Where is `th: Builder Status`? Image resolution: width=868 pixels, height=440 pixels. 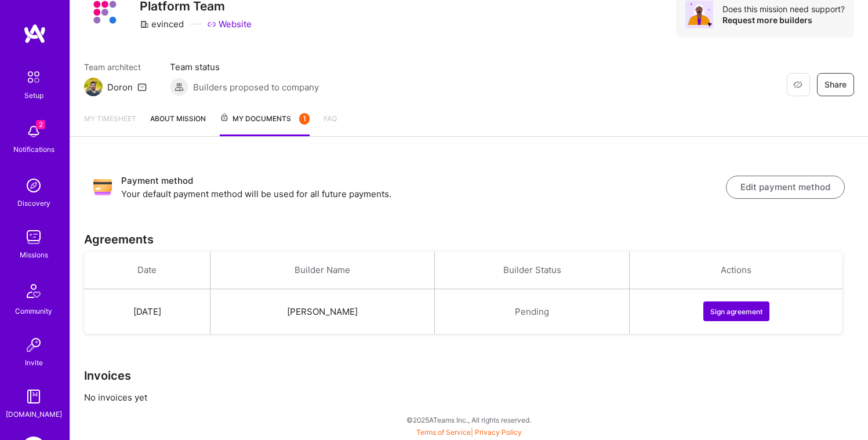 th: Builder Status is located at coordinates (532, 270).